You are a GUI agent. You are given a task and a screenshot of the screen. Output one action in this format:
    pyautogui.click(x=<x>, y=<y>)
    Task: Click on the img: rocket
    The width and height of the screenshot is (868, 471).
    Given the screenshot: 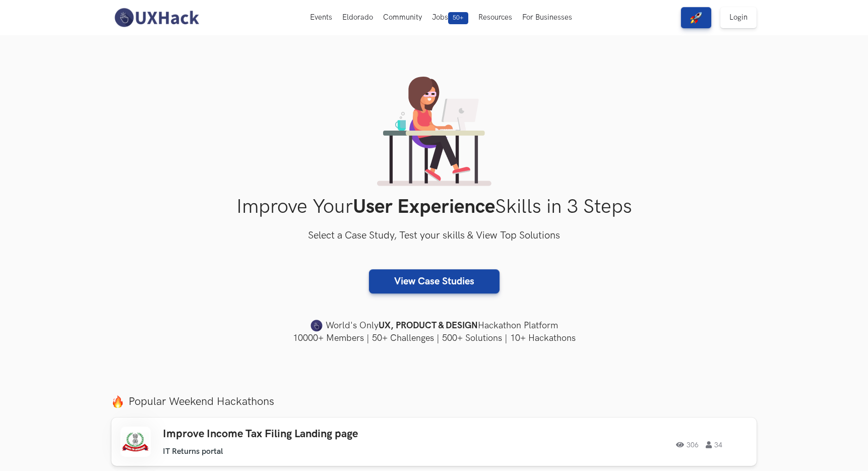 What is the action you would take?
    pyautogui.click(x=696, y=17)
    